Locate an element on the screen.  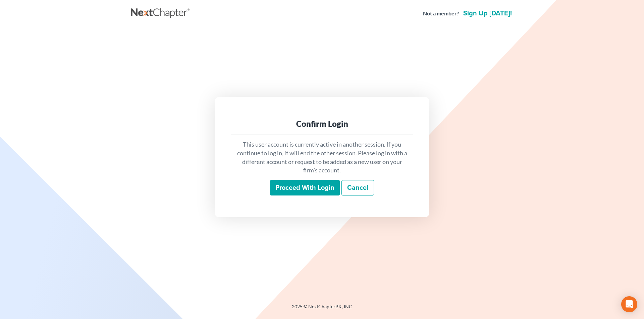
input: Proceed with login is located at coordinates (305, 188).